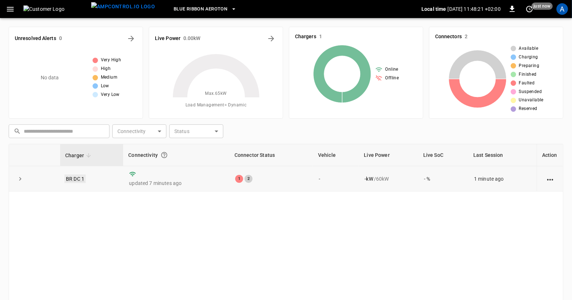 This screenshot has width=572, height=300. Describe the element at coordinates (50, 78) in the screenshot. I see `p: No data` at that location.